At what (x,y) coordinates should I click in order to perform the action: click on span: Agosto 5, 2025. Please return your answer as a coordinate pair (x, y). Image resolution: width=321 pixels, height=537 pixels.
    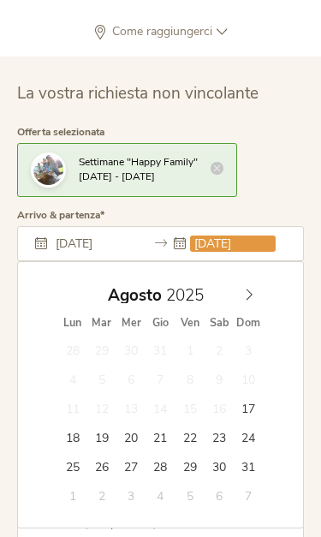
    Looking at the image, I should click on (102, 380).